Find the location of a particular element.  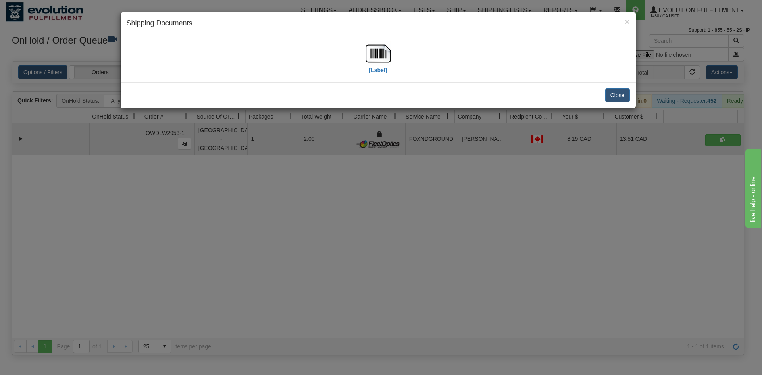

h4: Shipping Documents is located at coordinates (378, 23).